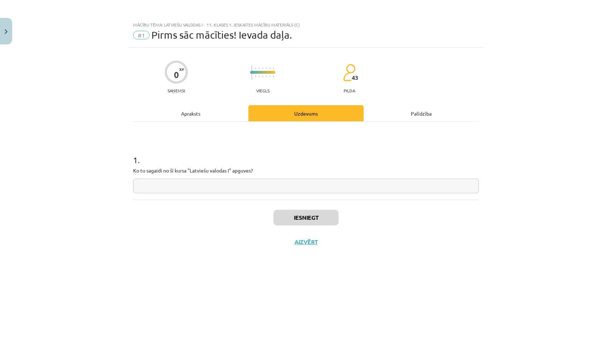 The width and height of the screenshot is (612, 364). Describe the element at coordinates (349, 90) in the screenshot. I see `p: pilda` at that location.